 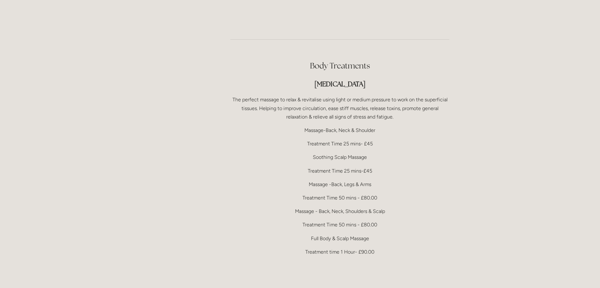 What do you see at coordinates (340, 130) in the screenshot?
I see `p: Massage-Back, Neck & Shoulder` at bounding box center [340, 130].